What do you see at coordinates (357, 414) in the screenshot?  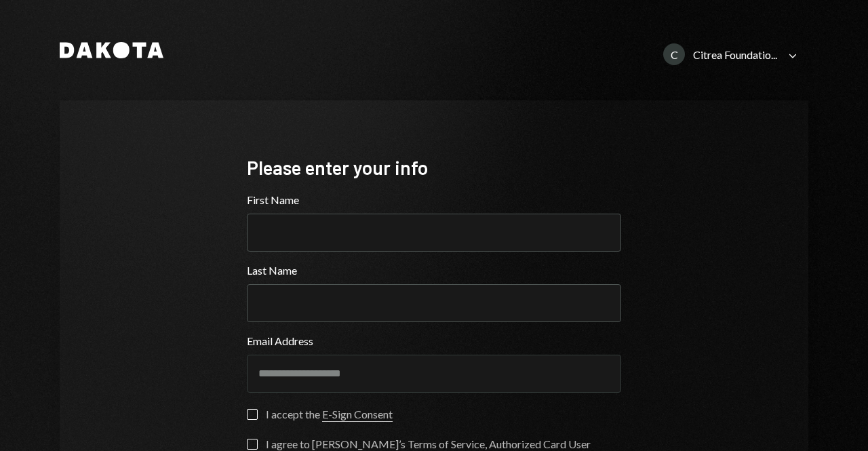 I see `a: E-Sign Consent` at bounding box center [357, 414].